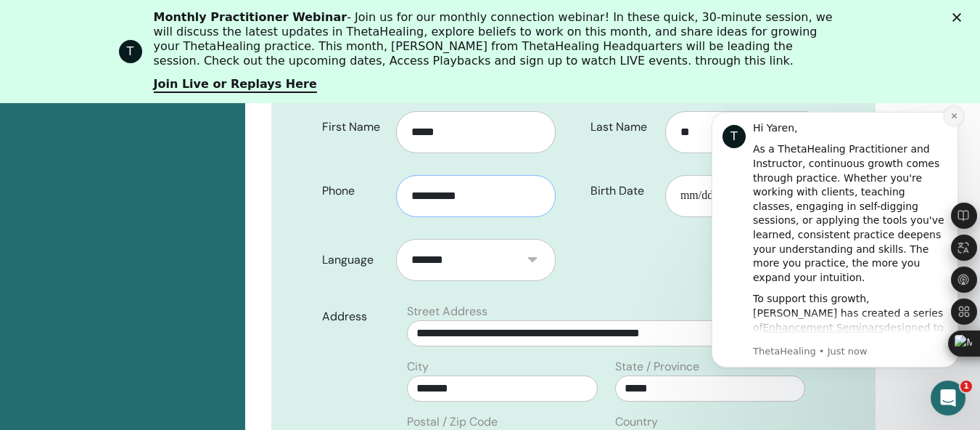 The image size is (980, 430). Describe the element at coordinates (447, 312) in the screenshot. I see `label: Street Address` at that location.